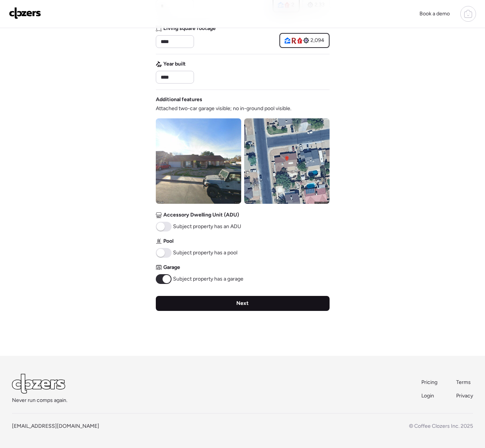  Describe the element at coordinates (209, 279) in the screenshot. I see `span: Subject property has a garage` at that location.